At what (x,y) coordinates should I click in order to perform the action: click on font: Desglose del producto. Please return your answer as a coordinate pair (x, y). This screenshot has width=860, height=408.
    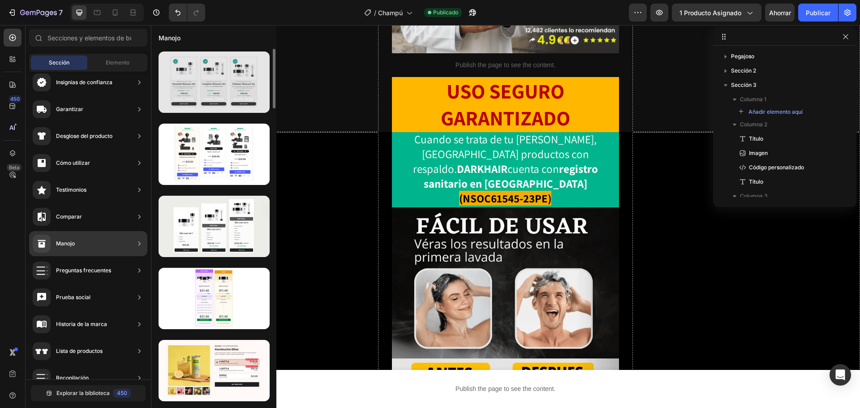
    Looking at the image, I should click on (84, 136).